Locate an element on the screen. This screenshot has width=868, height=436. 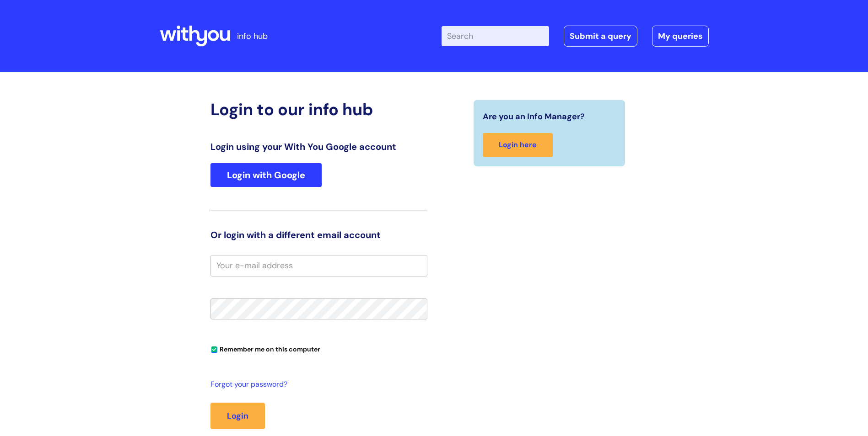
a: Login here is located at coordinates (518, 145).